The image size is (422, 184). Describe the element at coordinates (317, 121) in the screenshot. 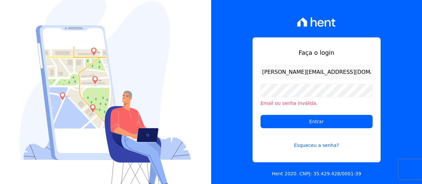

I see `input: Entrar` at that location.